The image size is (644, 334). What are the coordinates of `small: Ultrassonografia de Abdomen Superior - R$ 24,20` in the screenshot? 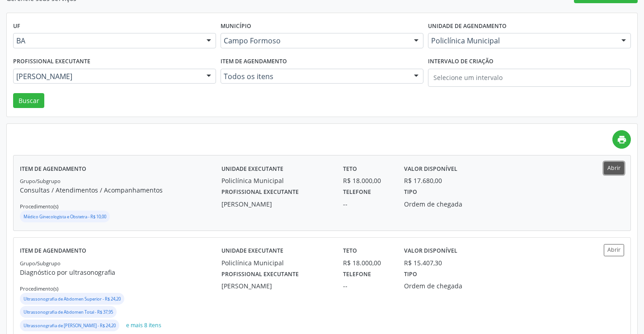 It's located at (72, 299).